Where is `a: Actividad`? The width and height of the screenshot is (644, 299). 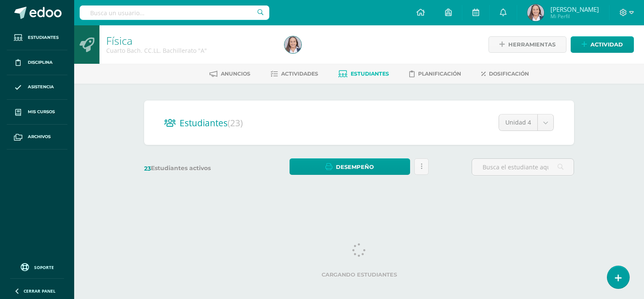
a: Actividad is located at coordinates (602, 44).